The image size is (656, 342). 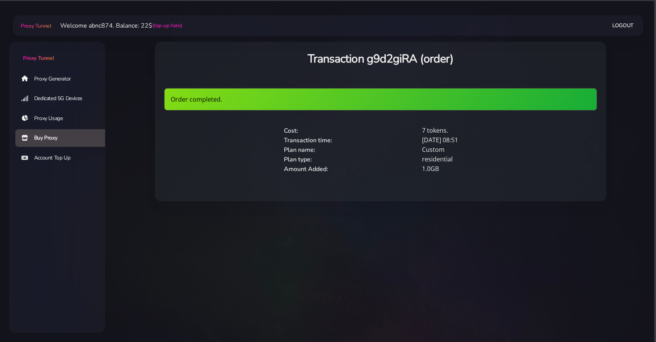 I want to click on h3: Transaction g9d2giRA (order), so click(x=380, y=59).